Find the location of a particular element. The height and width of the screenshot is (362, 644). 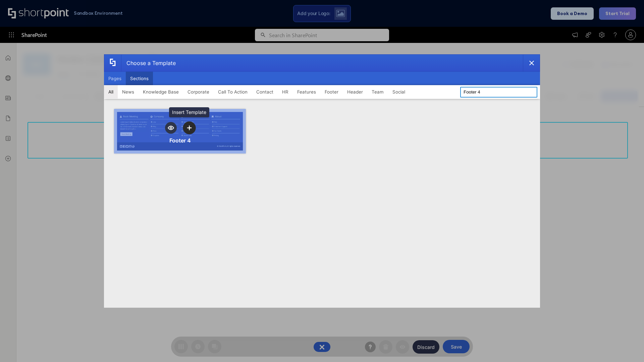

button: Header is located at coordinates (355, 92).